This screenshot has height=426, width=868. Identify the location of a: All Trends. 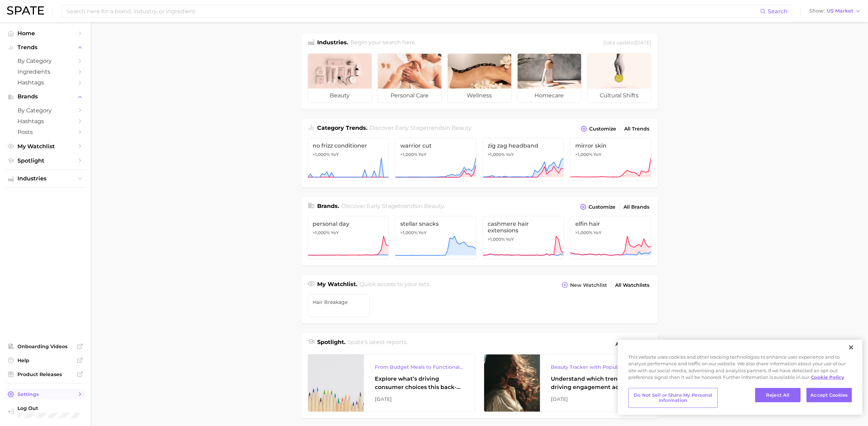
(637, 129).